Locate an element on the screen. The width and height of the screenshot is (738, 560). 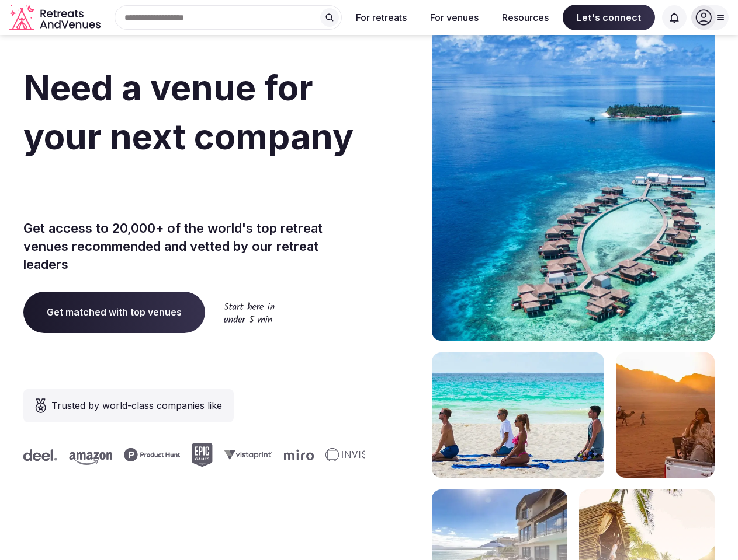
span: Trusted by world-class companies like is located at coordinates (137, 406).